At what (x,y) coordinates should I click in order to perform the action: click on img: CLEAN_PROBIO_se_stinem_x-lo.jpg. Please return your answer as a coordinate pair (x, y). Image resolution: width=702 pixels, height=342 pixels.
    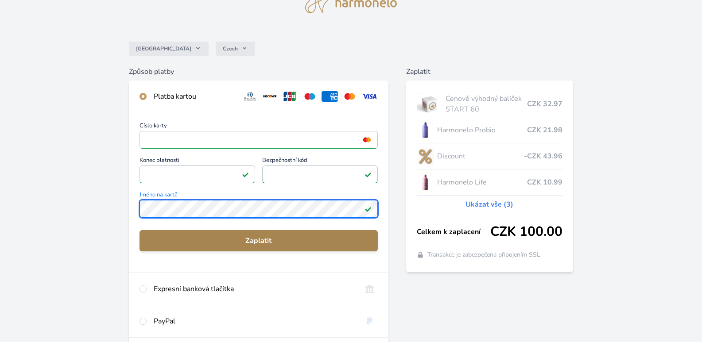
    Looking at the image, I should click on (425, 130).